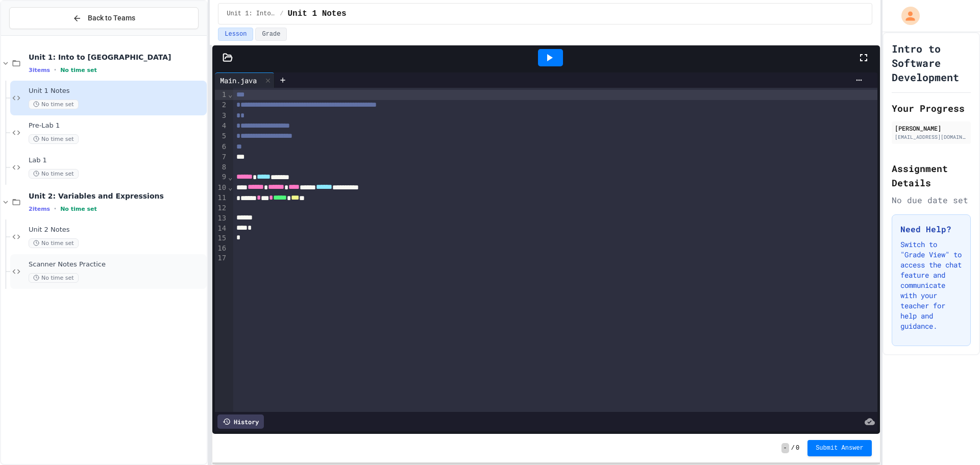  What do you see at coordinates (931, 285) in the screenshot?
I see `p: Switch to "Grade View" to access the chat feature and communicate with your teacher for help and ...` at bounding box center [931, 285].